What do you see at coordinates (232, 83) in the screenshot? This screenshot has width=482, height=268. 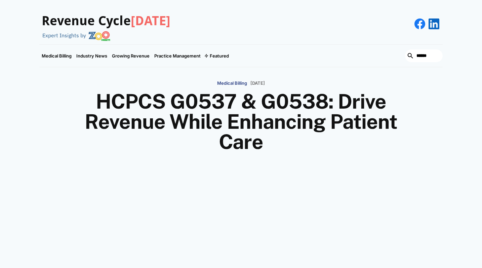 I see `p: Medical Billing` at bounding box center [232, 83].